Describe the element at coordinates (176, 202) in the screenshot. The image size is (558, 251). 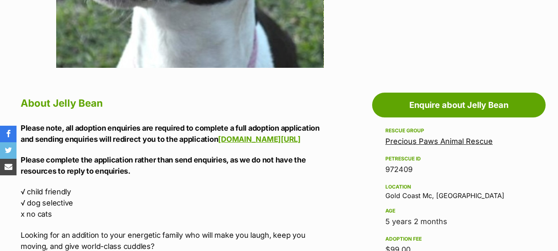
I see `p: √ child friendly √ dog selective x no cats` at that location.